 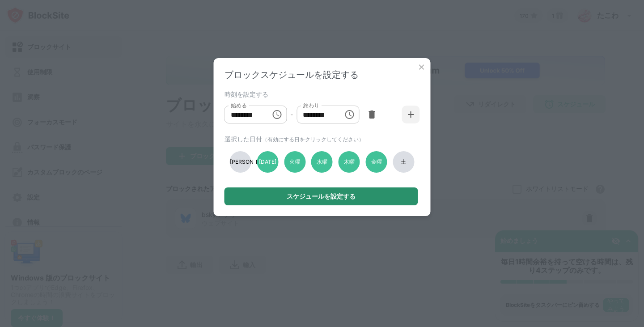 What do you see at coordinates (311, 105) in the screenshot?
I see `font: 終わり` at bounding box center [311, 105].